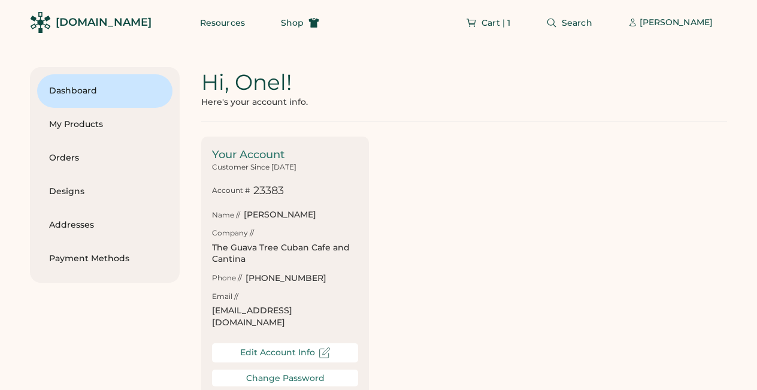 The width and height of the screenshot is (757, 390). What do you see at coordinates (254, 102) in the screenshot?
I see `div: Here's your account info.` at bounding box center [254, 102].